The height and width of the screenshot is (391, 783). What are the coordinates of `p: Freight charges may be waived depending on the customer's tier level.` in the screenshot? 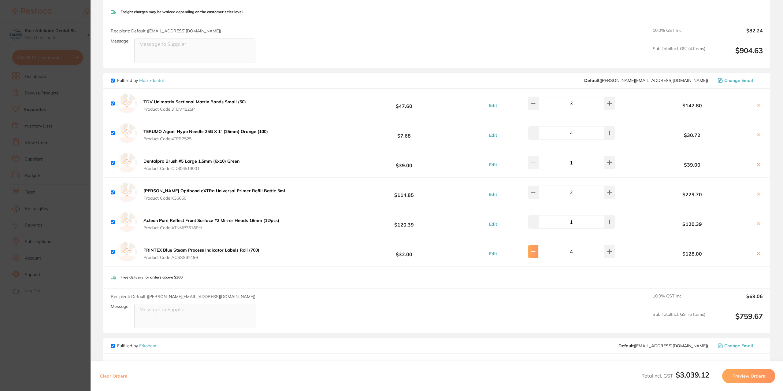 It's located at (182, 12).